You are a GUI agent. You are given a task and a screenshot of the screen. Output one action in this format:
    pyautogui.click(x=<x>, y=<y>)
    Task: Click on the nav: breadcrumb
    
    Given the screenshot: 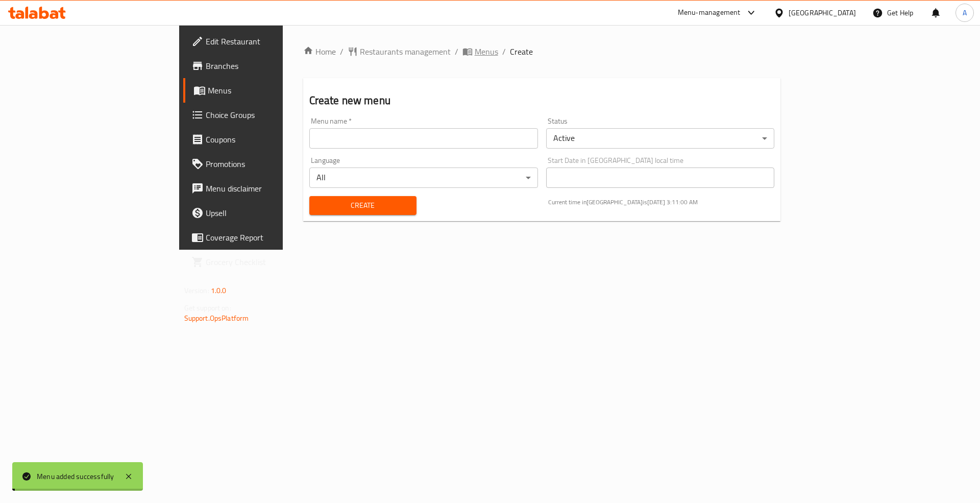 What is the action you would take?
    pyautogui.click(x=542, y=52)
    